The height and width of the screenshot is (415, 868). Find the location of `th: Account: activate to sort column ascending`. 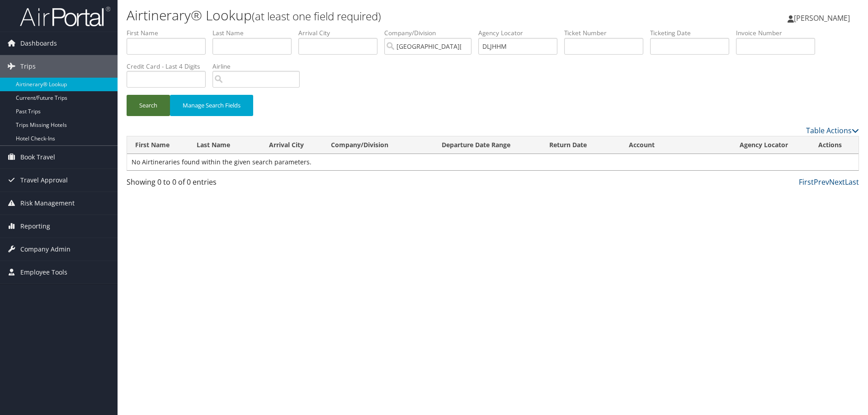

th: Account: activate to sort column ascending is located at coordinates (676, 145).